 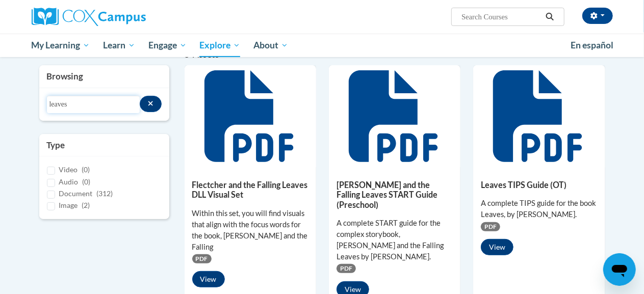 I want to click on span: Audio, so click(x=69, y=182).